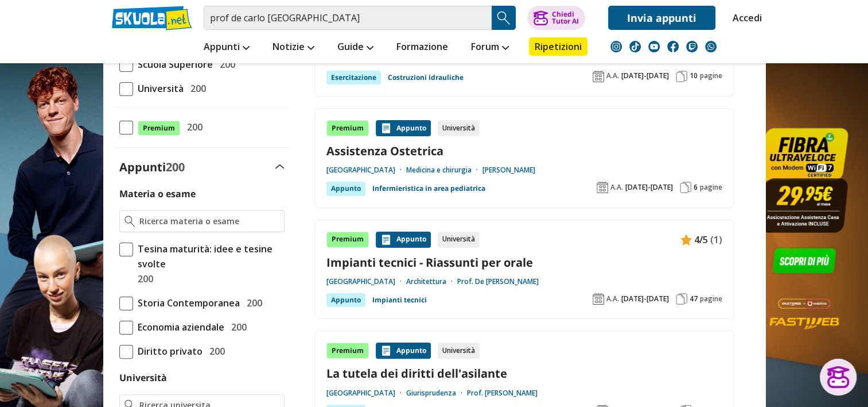 This screenshot has height=407, width=868. What do you see at coordinates (187, 303) in the screenshot?
I see `span: Storia Contemporanea` at bounding box center [187, 303].